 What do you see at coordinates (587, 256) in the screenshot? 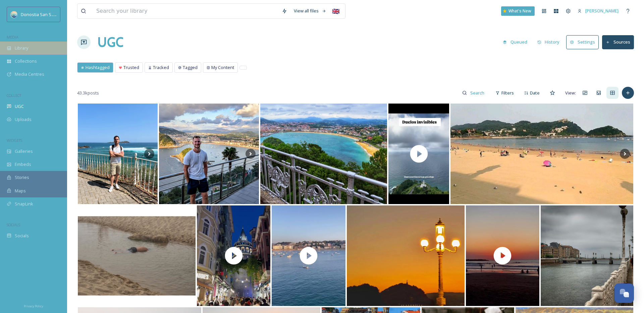
I see `img: Uno de mis paseos favoritos es caminar junto al Urumea y llegar hasta el puente de la Zurriola. V...` at bounding box center [587, 256].